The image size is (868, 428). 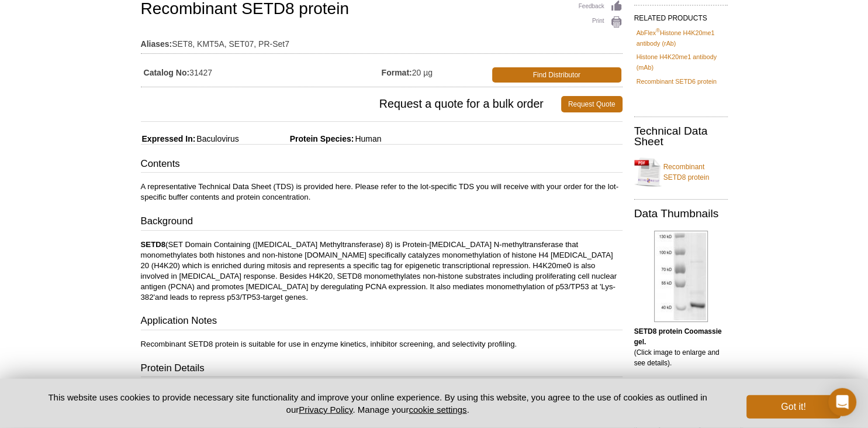 I want to click on p: Recombinant SETD8 protein is suitable for use in enzyme kinetics, inhibitor screening, and select..., so click(x=382, y=344).